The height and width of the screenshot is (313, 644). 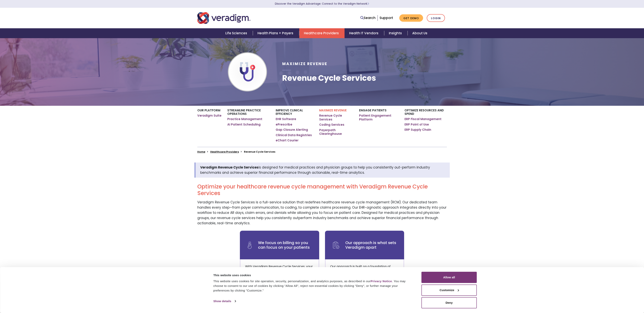 What do you see at coordinates (245, 119) in the screenshot?
I see `a: Practice Management` at bounding box center [245, 119].